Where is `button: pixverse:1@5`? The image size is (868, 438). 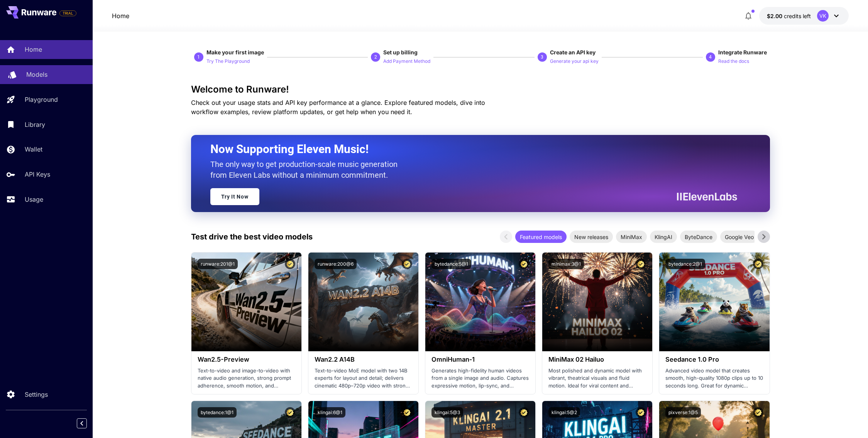
button: pixverse:1@5 is located at coordinates (683, 413).